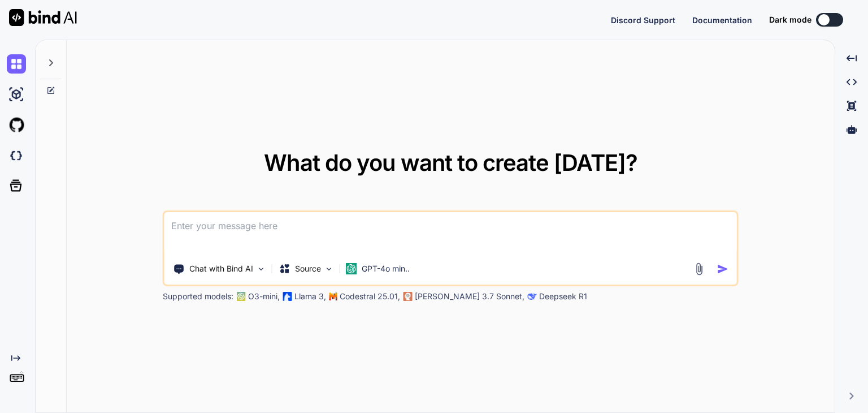 Image resolution: width=868 pixels, height=413 pixels. I want to click on img: githubLight, so click(17, 125).